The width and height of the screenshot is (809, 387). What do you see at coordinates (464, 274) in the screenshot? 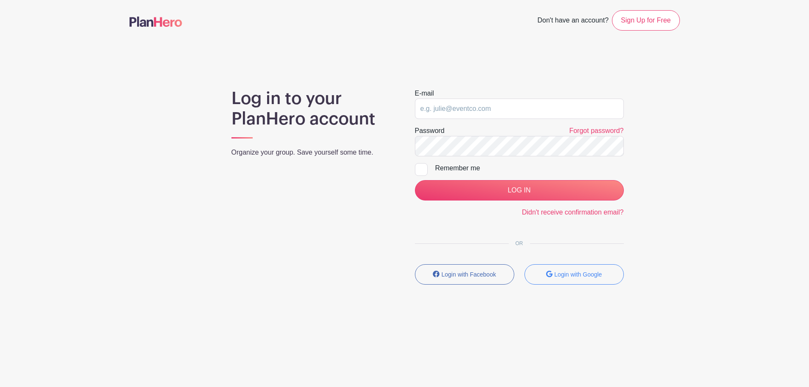
I see `button: Login with Facebook` at bounding box center [464, 274].